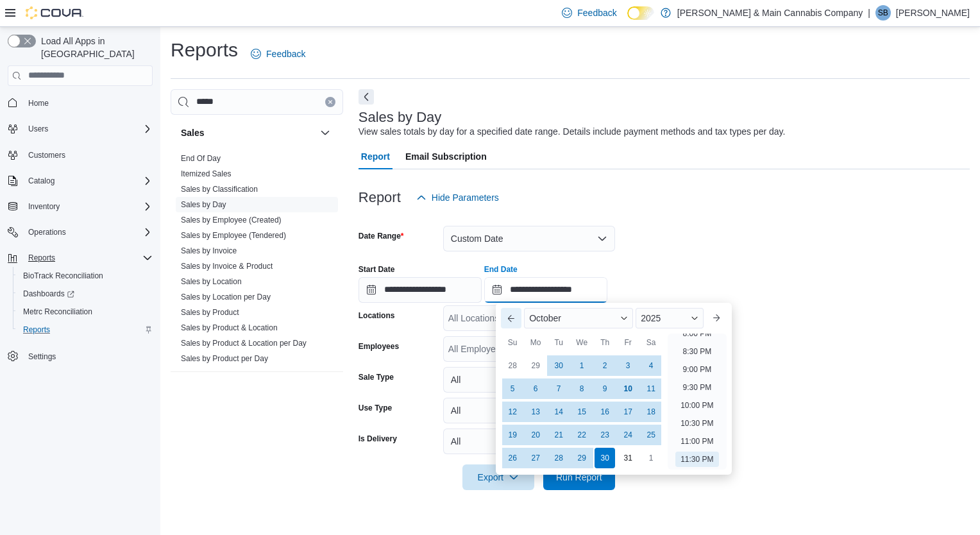 The width and height of the screenshot is (980, 535). Describe the element at coordinates (85, 276) in the screenshot. I see `button: BioTrack Reconciliation` at that location.